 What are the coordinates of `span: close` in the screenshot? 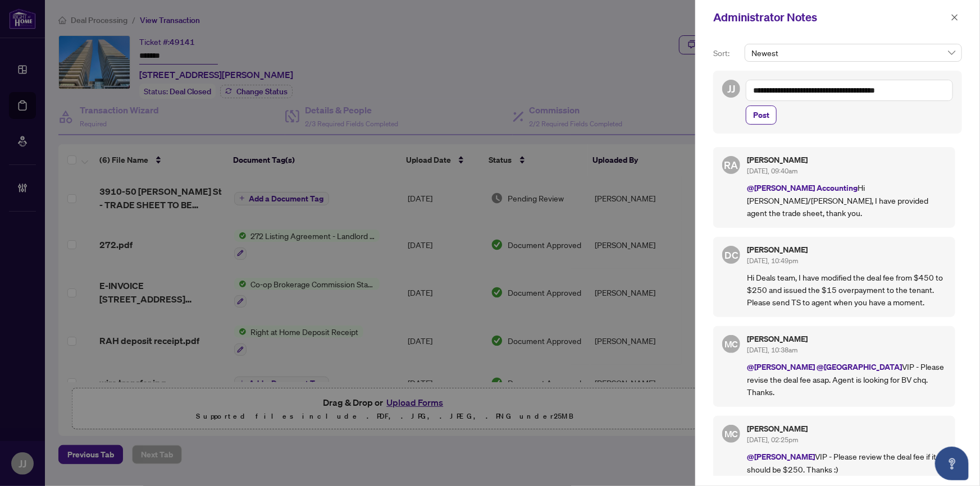 It's located at (954, 17).